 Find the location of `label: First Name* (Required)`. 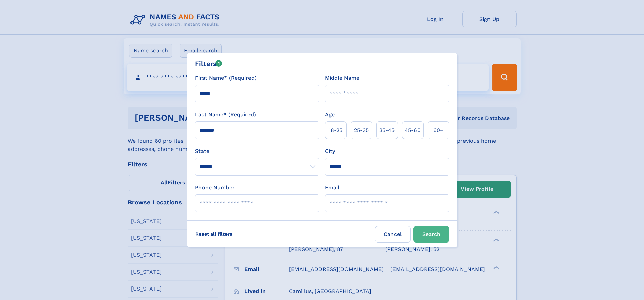

label: First Name* (Required) is located at coordinates (226, 78).